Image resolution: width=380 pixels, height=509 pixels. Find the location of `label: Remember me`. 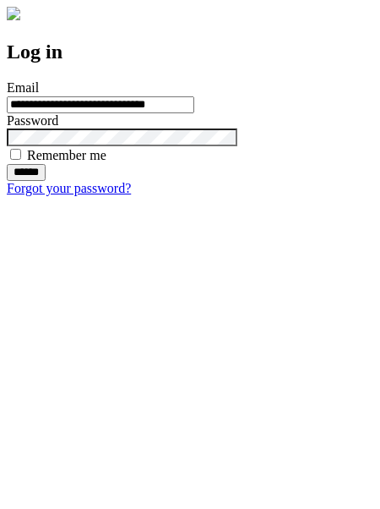

label: Remember me is located at coordinates (67, 155).